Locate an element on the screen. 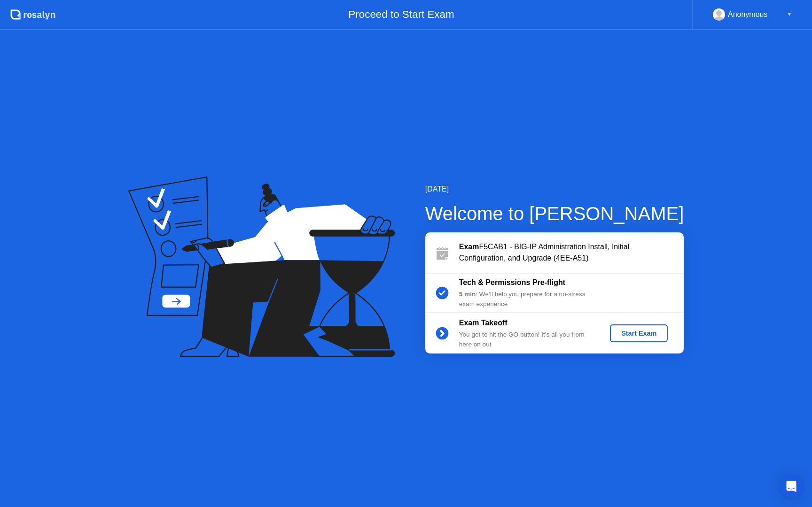  button: Start Exam is located at coordinates (638, 334).